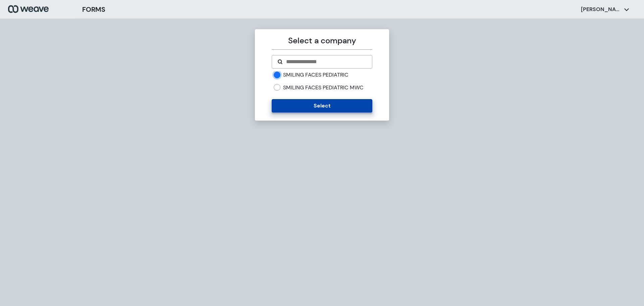 This screenshot has width=644, height=306. Describe the element at coordinates (322, 41) in the screenshot. I see `p: Select a company` at that location.